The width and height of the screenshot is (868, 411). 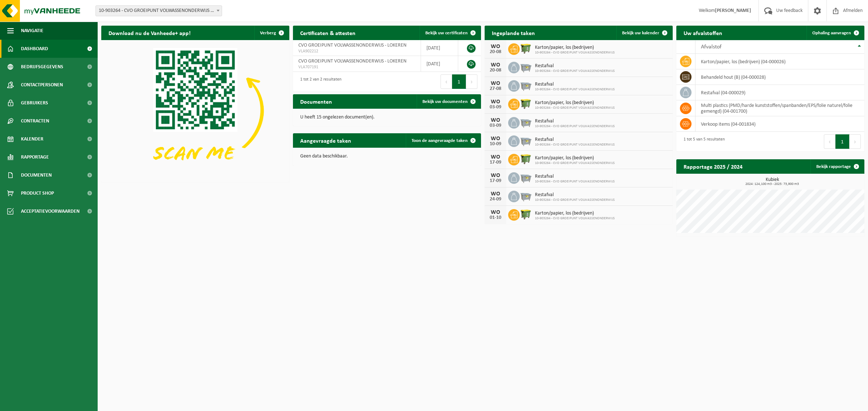 I want to click on span: 10-903264 - CVO GROEIPUNT VOLWASSENONDERWIJS - LOKEREN, so click(x=159, y=11).